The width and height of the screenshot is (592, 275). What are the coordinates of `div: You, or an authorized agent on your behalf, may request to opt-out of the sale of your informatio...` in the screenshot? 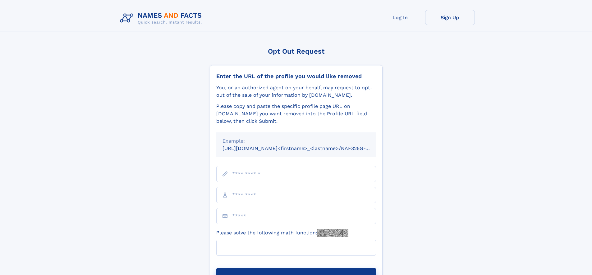 It's located at (296, 92).